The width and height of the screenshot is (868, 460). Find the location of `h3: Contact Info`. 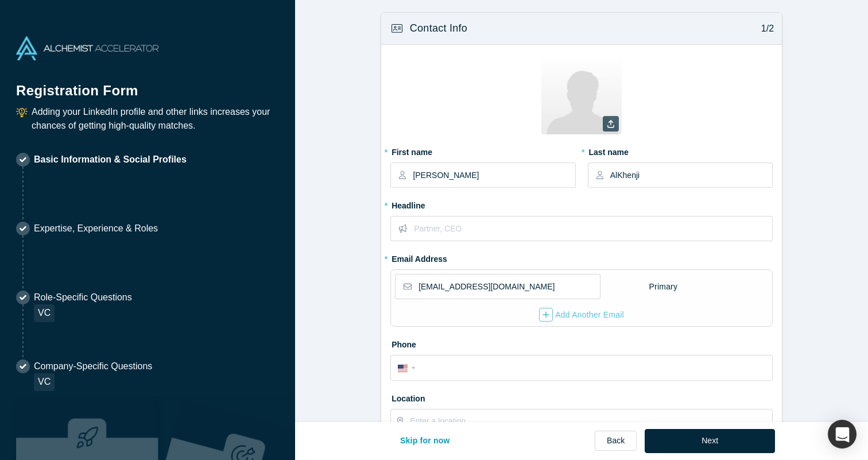

h3: Contact Info is located at coordinates (439, 28).